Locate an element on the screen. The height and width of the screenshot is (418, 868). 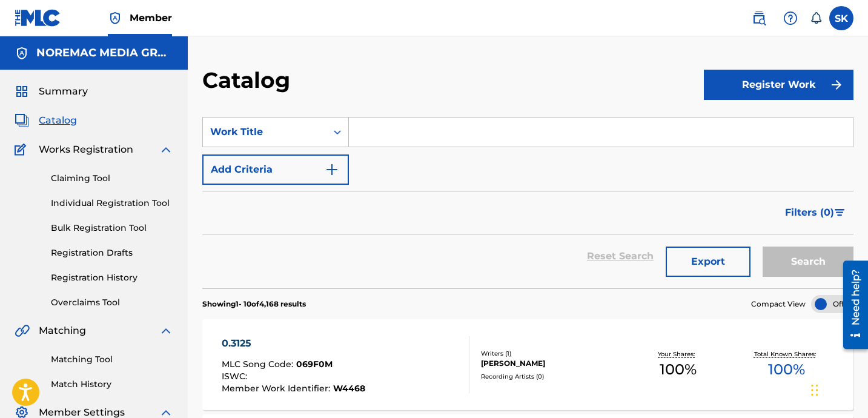
img: Catalog is located at coordinates (22, 120).